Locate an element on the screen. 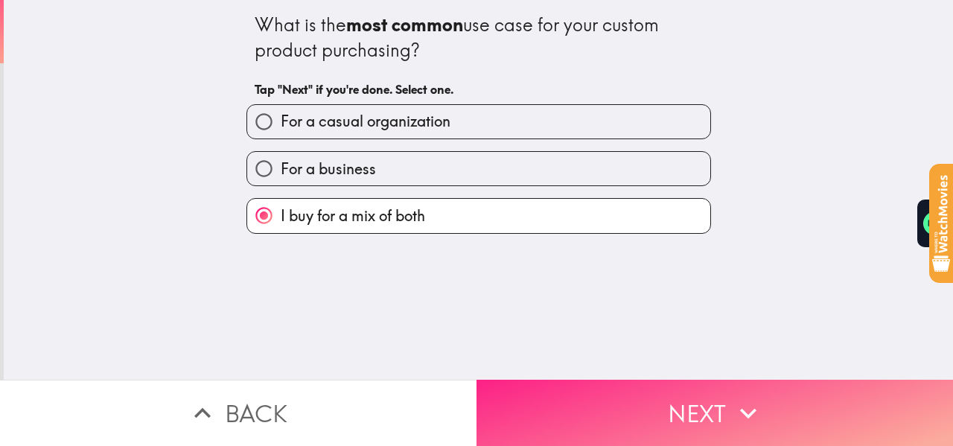 This screenshot has height=446, width=953. button: For a business is located at coordinates (479, 168).